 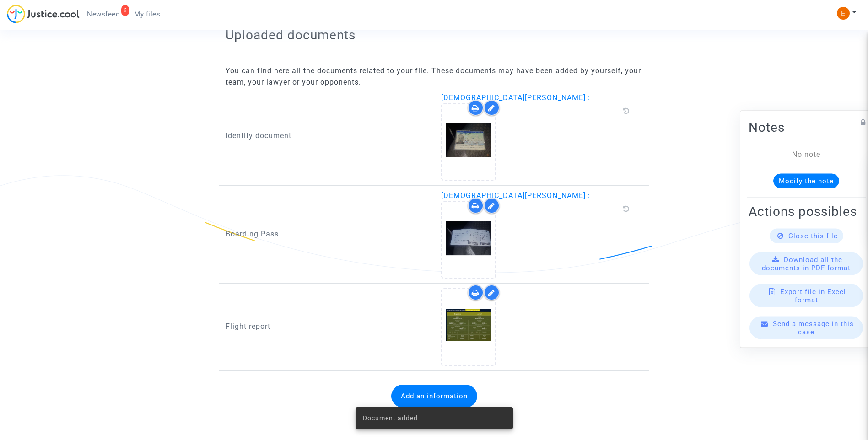 What do you see at coordinates (806, 155) in the screenshot?
I see `div: No note` at bounding box center [806, 155].